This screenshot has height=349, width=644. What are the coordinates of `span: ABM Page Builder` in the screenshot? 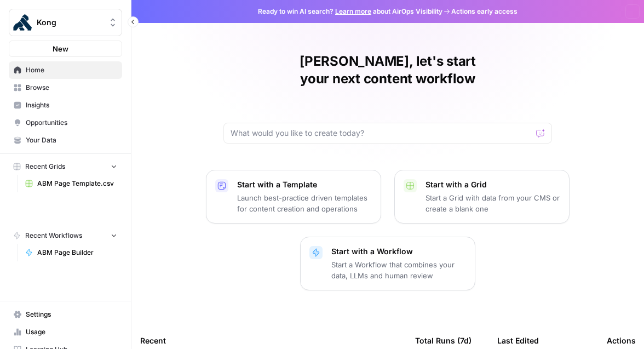 It's located at (77, 253).